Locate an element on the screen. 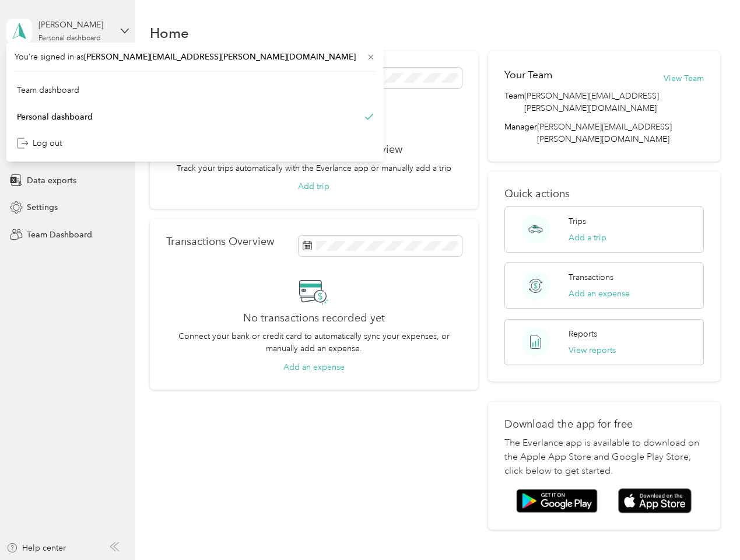 The image size is (740, 560). button: View reports is located at coordinates (592, 350).